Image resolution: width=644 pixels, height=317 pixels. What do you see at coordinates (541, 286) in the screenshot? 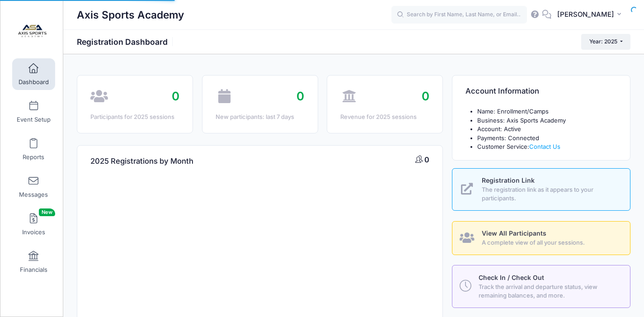
I see `a: Check In / Check Out Track the arrival and departure status, view remaining balances, and more.` at bounding box center [541, 286].